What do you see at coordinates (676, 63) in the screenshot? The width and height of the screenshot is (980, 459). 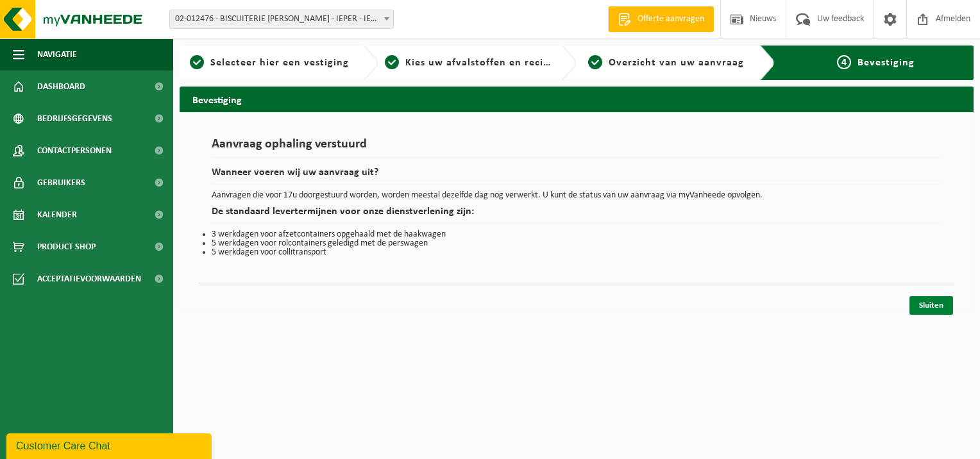 I see `span: Overzicht van uw aanvraag` at bounding box center [676, 63].